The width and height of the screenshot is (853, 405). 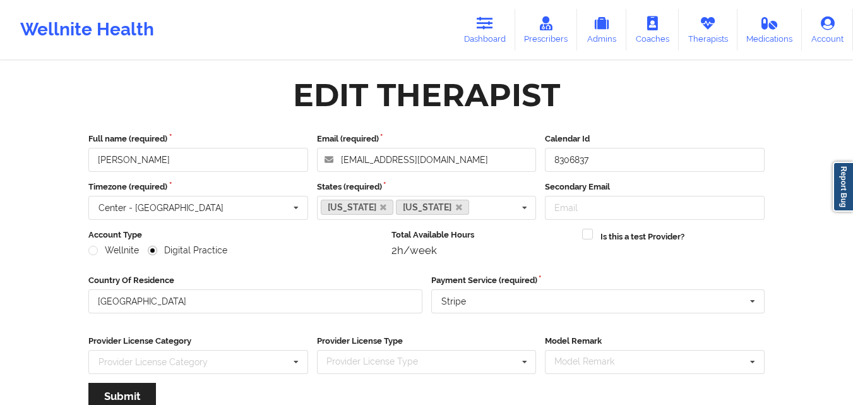 What do you see at coordinates (655, 208) in the screenshot?
I see `input: Email` at bounding box center [655, 208].